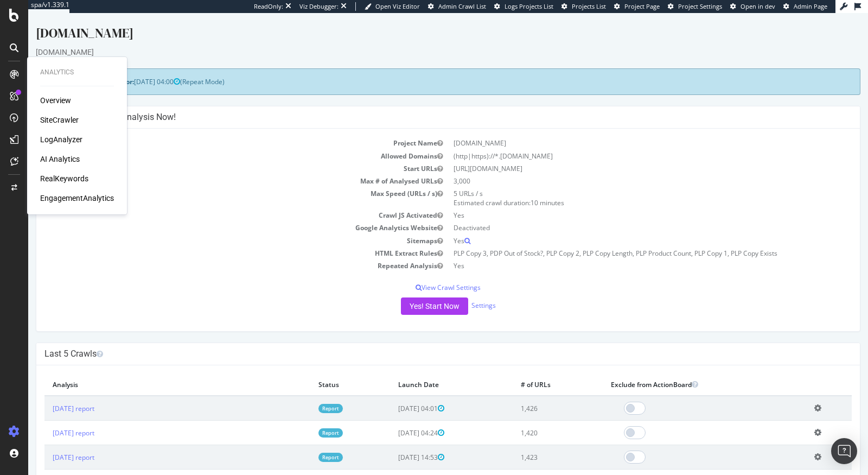  Describe the element at coordinates (622, 168) in the screenshot. I see `td: 3,000` at that location.